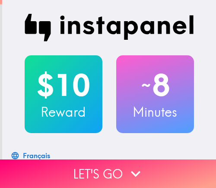 The height and width of the screenshot is (188, 216). I want to click on h3: Minutes, so click(155, 112).